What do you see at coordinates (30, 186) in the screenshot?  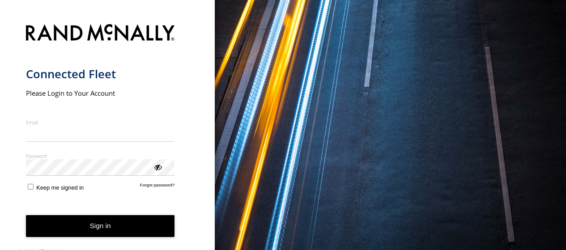 I see `input: Keep me signed in` at bounding box center [30, 186].